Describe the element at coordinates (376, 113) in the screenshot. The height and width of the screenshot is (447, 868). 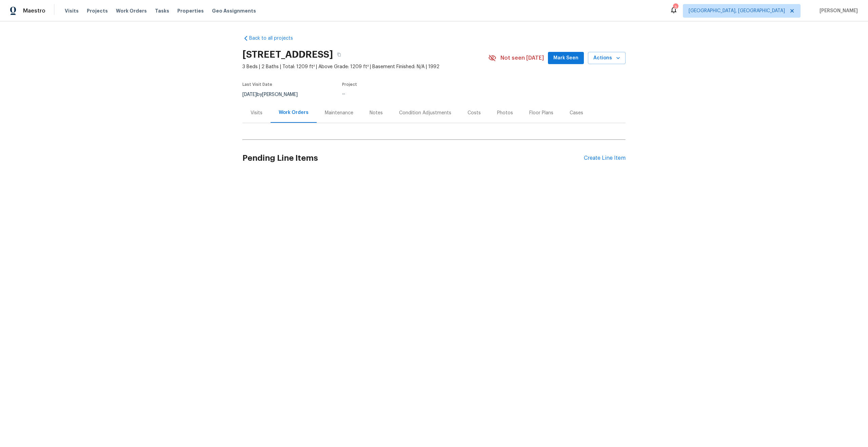
I see `div: Notes` at that location.